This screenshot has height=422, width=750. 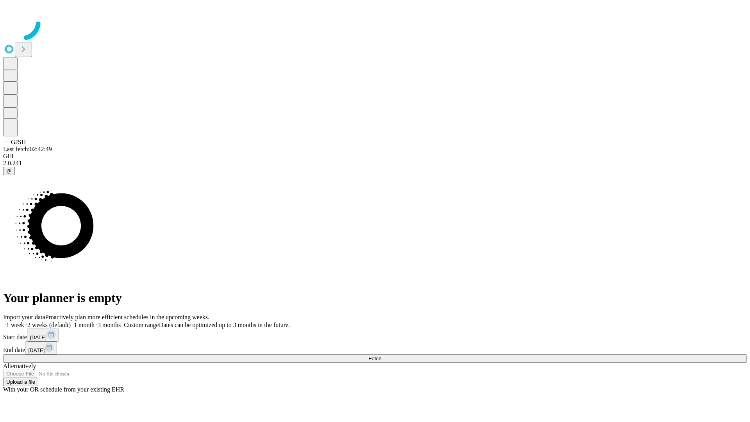 I want to click on span: Custom range, so click(x=141, y=325).